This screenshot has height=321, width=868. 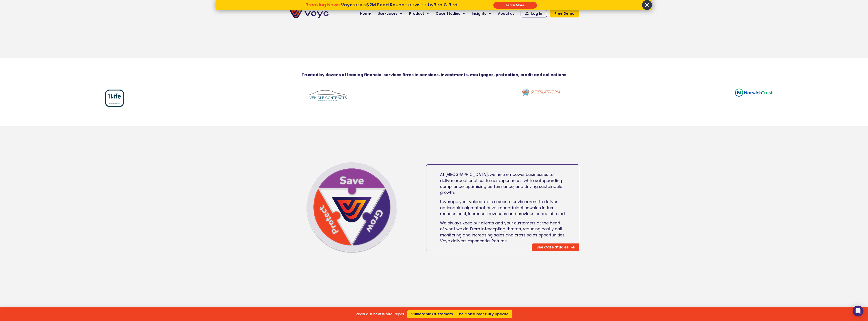 I want to click on span: Vulnerable Customers - The Consumer Duty Update, so click(x=459, y=314).